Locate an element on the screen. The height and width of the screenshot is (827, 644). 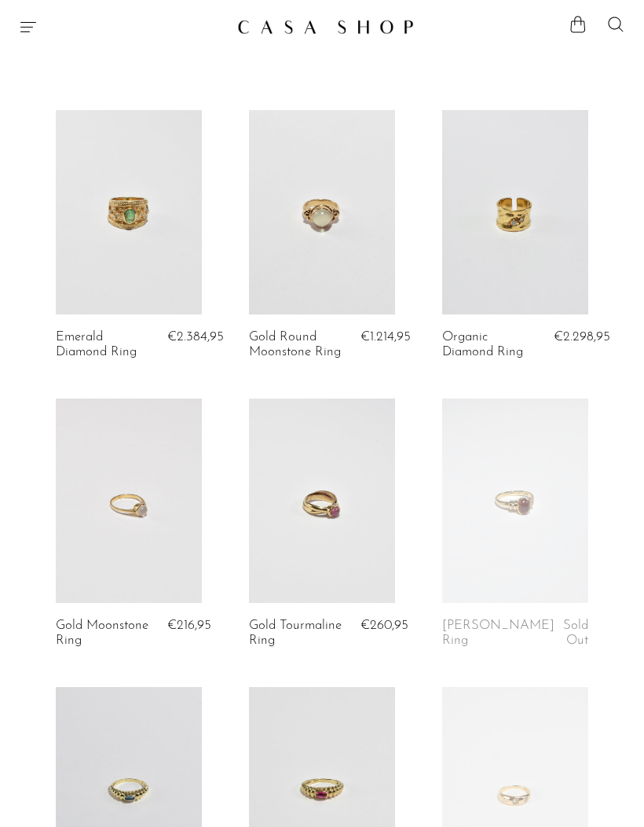
a: Gold Round Moonstone Ring is located at coordinates (295, 344).